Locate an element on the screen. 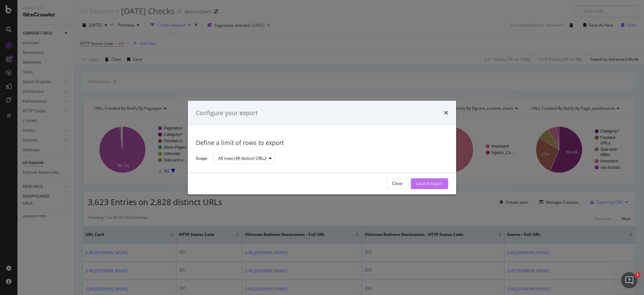 The image size is (644, 295). div: Define a limit of rows to export is located at coordinates (322, 143).